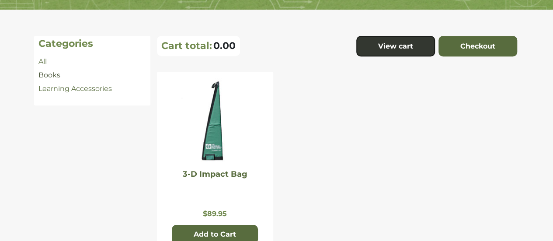 This screenshot has height=241, width=553. I want to click on a: View cart, so click(396, 46).